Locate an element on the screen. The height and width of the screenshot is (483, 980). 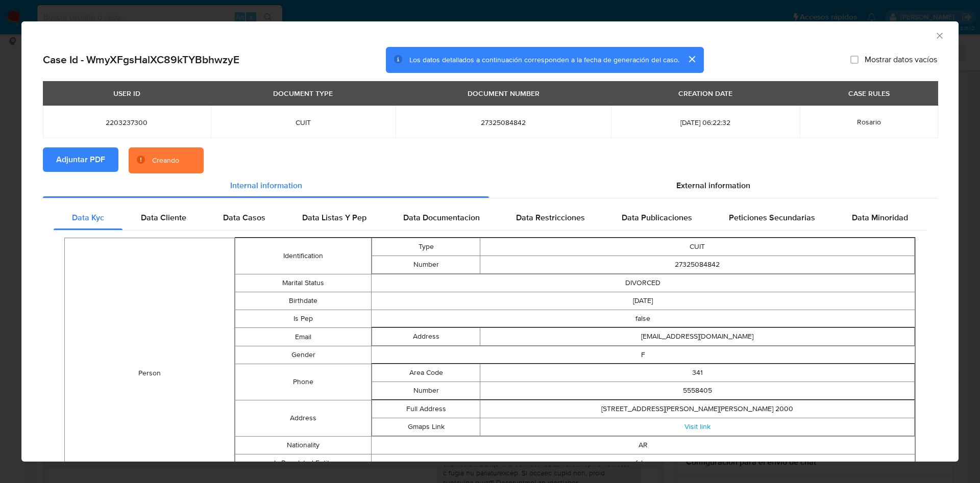
a: Visit link is located at coordinates (697, 427).